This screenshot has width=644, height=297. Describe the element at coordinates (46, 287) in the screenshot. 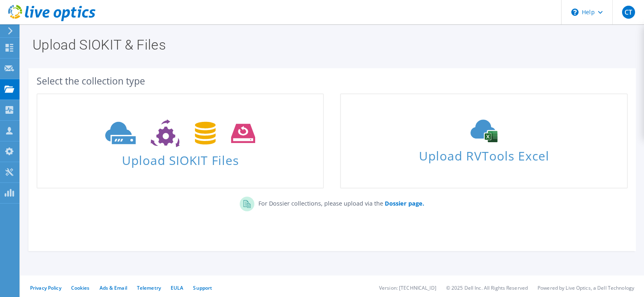

I see `a: Privacy Policy` at that location.